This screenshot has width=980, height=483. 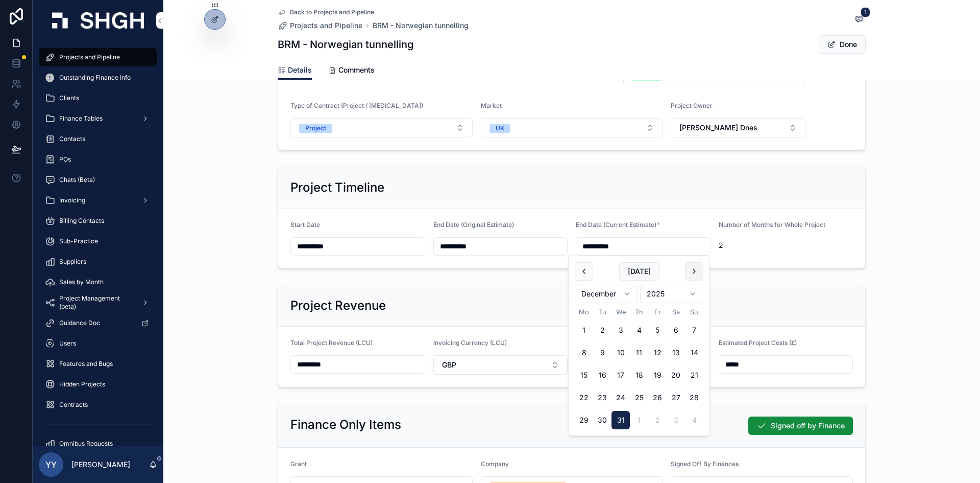 What do you see at coordinates (79, 241) in the screenshot?
I see `span: Sub-Practice` at bounding box center [79, 241].